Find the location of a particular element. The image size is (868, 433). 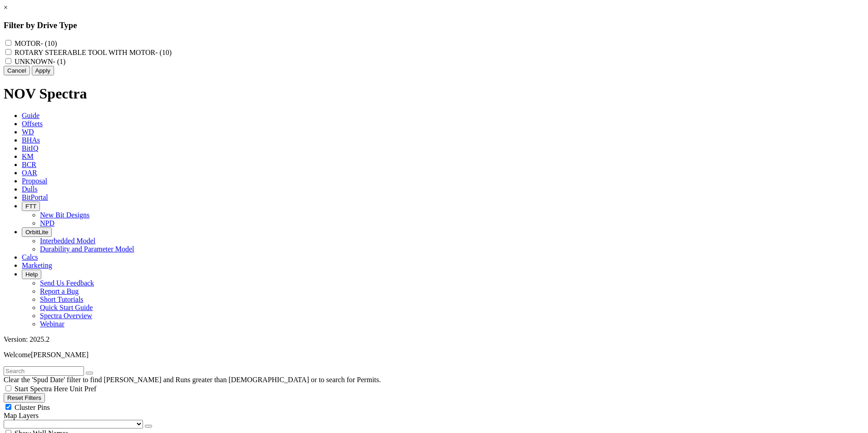

a: NPD is located at coordinates (47, 222).